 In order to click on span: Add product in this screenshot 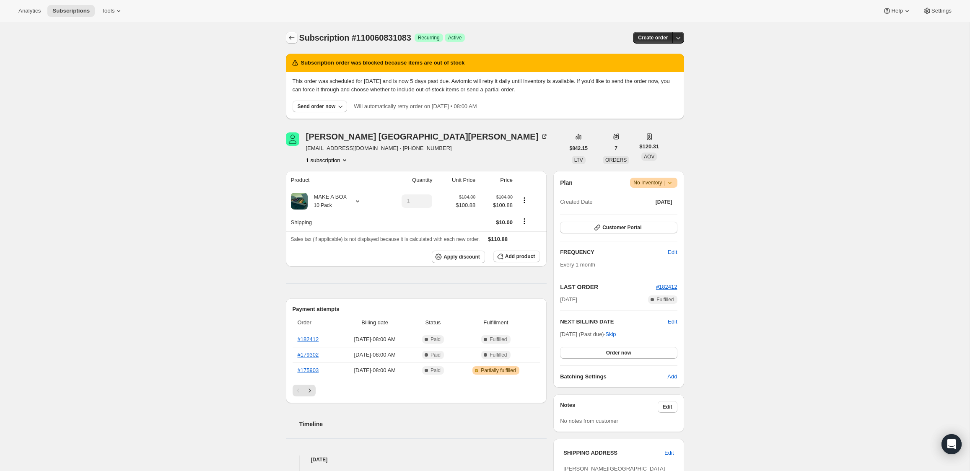, I will do `click(520, 257)`.